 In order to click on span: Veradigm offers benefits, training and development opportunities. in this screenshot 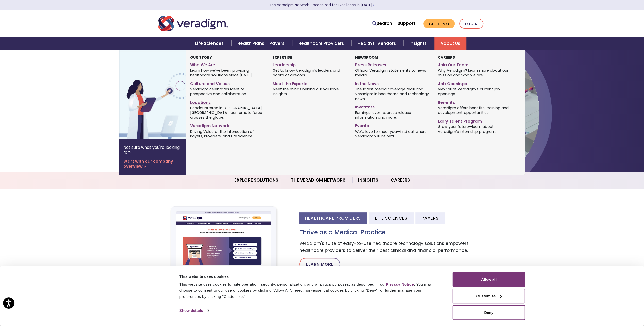, I will do `click(475, 110)`.